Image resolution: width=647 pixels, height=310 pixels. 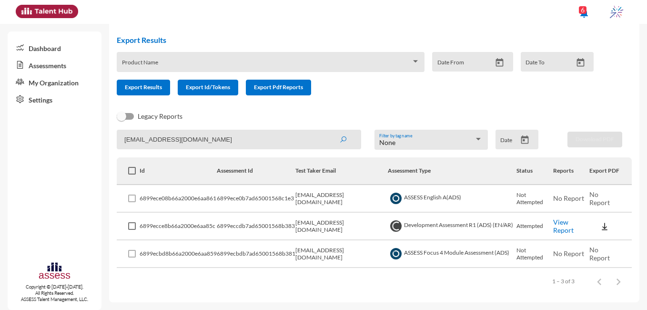 What do you see at coordinates (256, 226) in the screenshot?
I see `td: 6899eccdb7ad65001568b383` at bounding box center [256, 226].